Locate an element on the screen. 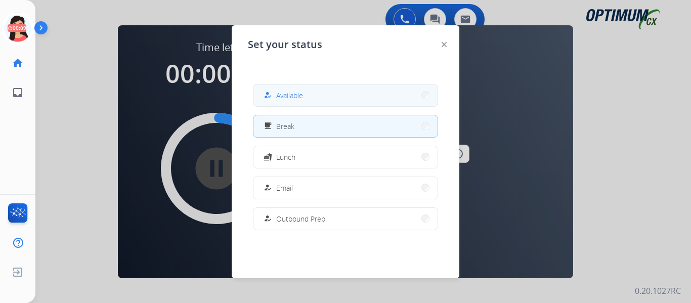 This screenshot has height=303, width=691. span: Lunch is located at coordinates (286, 157).